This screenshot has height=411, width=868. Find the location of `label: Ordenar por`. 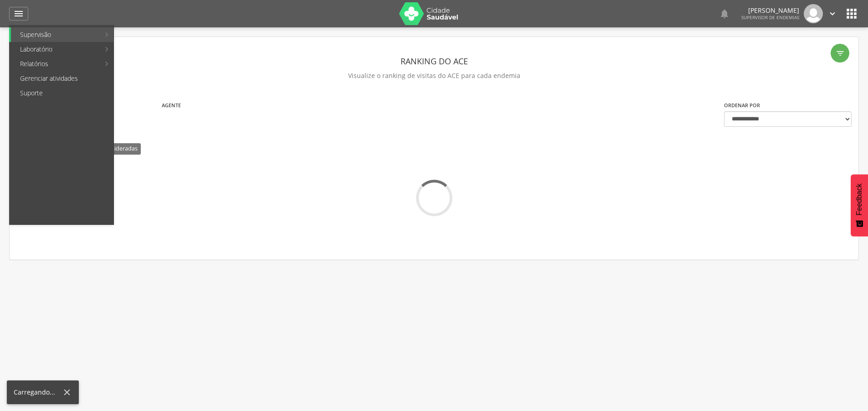

label: Ordenar por is located at coordinates (742, 105).